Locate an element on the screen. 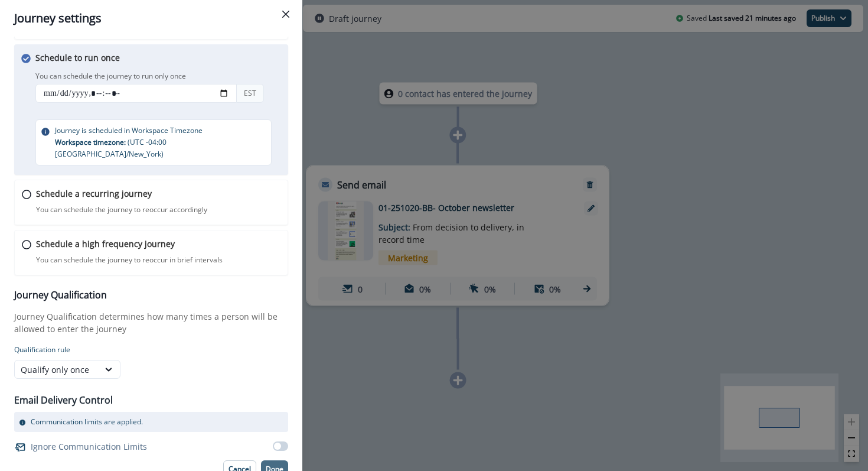  div: Qualify only once is located at coordinates (57, 369).